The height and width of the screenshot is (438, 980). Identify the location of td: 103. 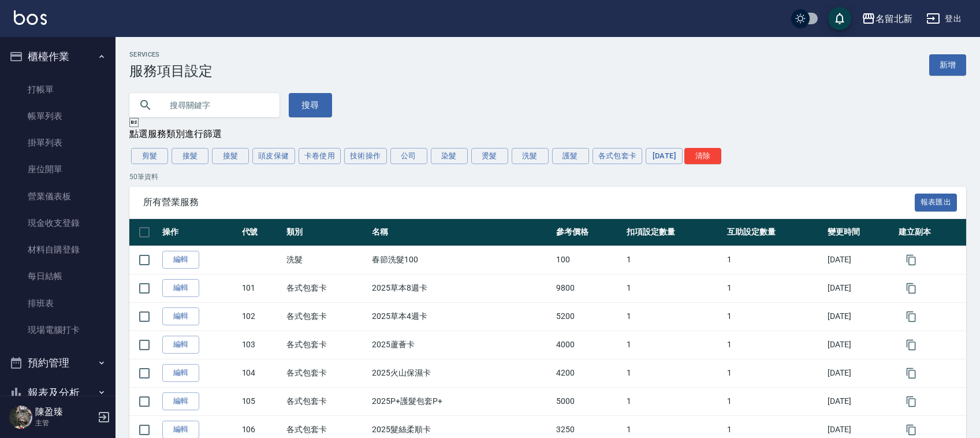
(262, 344).